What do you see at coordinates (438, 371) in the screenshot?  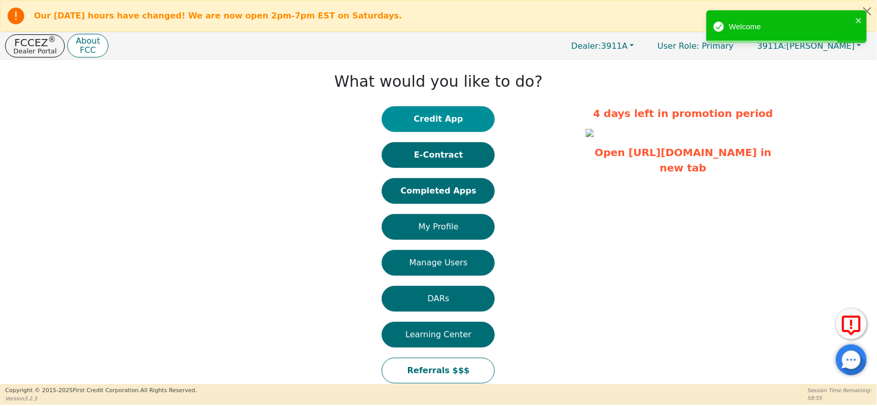 I see `button: Referrals $$$` at bounding box center [438, 371].